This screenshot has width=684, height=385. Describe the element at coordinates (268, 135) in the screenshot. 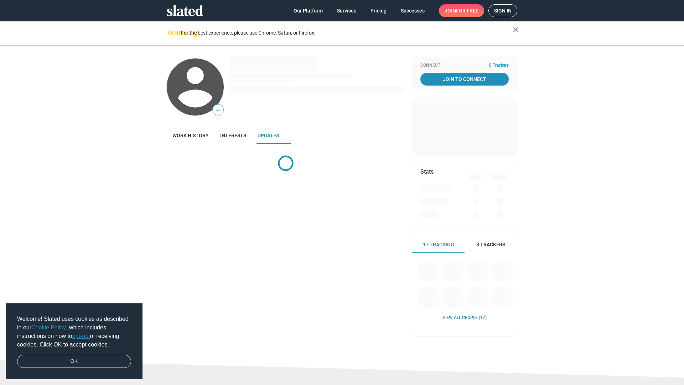

I see `a: Updates` at that location.